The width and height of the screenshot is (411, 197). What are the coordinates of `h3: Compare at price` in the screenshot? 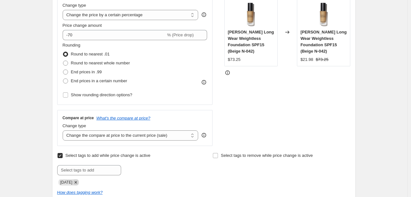 It's located at (78, 118).